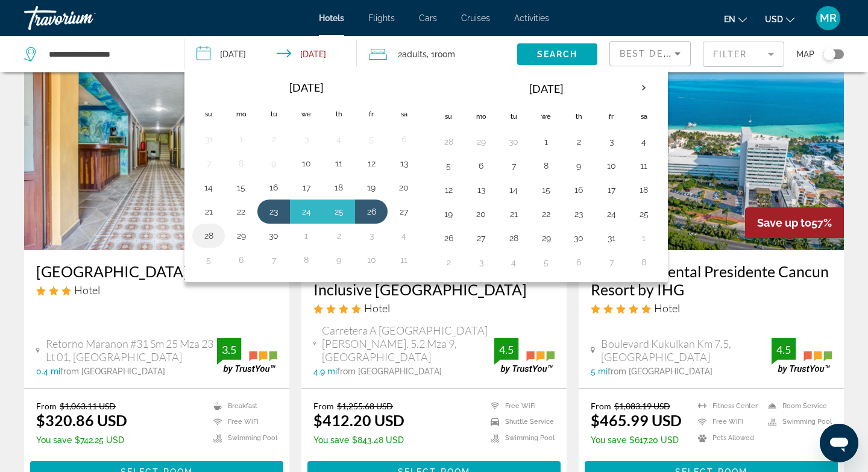 The width and height of the screenshot is (868, 472). Describe the element at coordinates (611, 238) in the screenshot. I see `button: Day 31` at that location.